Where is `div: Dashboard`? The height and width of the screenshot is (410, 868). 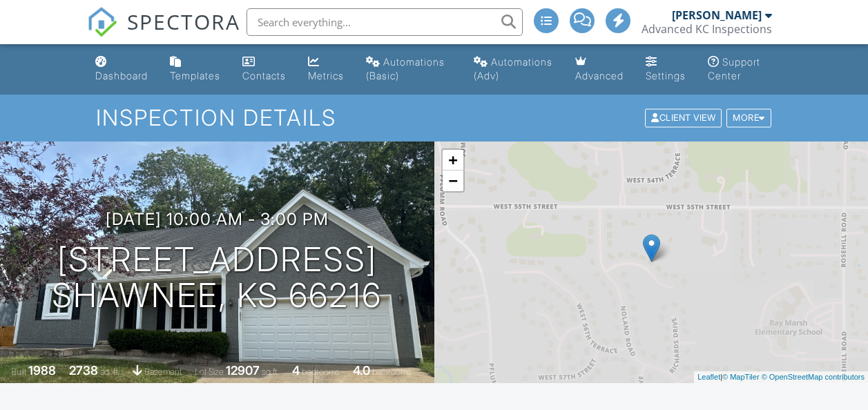
div: Dashboard is located at coordinates (121, 75).